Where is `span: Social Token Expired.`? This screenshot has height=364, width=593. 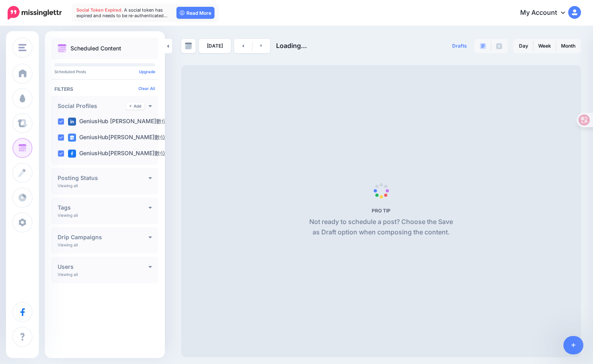
span: Social Token Expired. is located at coordinates (100, 10).